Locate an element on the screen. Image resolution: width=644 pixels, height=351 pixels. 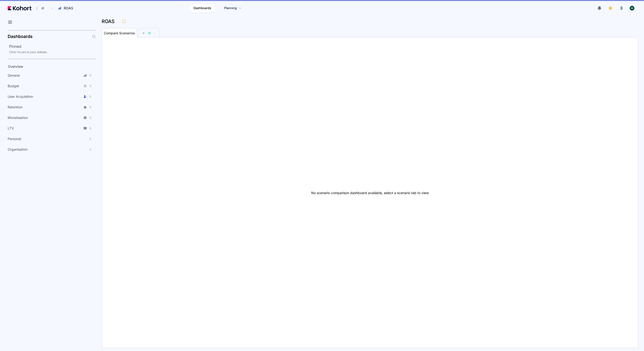
span: Organisation is located at coordinates (18, 149).